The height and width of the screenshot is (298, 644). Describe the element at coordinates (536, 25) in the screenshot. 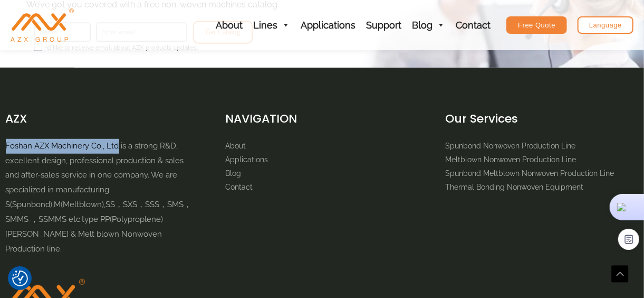

I see `a: Free Quote` at that location.